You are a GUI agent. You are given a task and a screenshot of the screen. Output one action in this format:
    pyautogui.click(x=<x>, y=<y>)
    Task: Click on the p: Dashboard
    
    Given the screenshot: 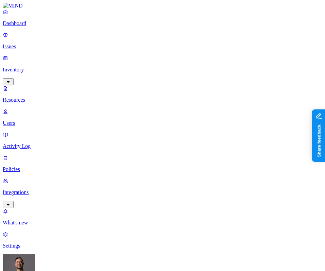 What is the action you would take?
    pyautogui.click(x=162, y=23)
    